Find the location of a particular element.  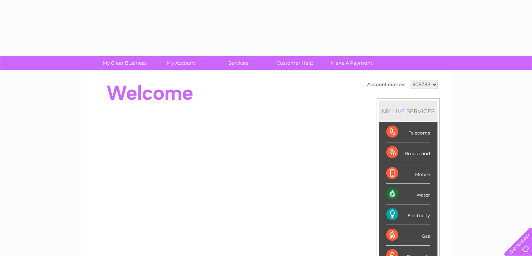

a: Services is located at coordinates (238, 63).